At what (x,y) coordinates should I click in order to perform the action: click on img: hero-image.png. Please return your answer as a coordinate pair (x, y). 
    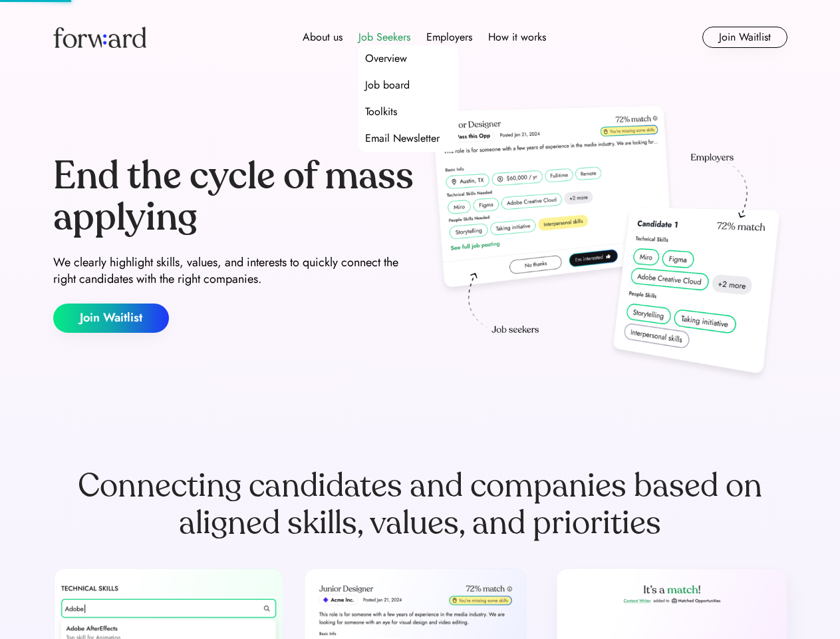
    Looking at the image, I should click on (606, 244).